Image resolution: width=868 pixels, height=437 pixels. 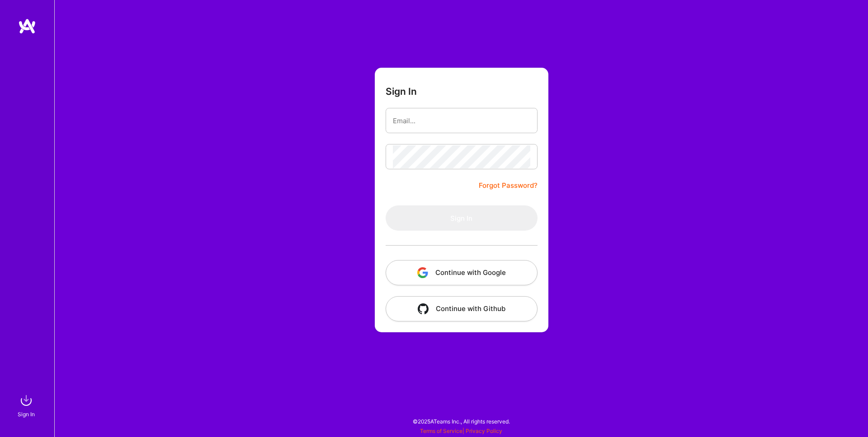 I want to click on h3: Sign In, so click(x=401, y=91).